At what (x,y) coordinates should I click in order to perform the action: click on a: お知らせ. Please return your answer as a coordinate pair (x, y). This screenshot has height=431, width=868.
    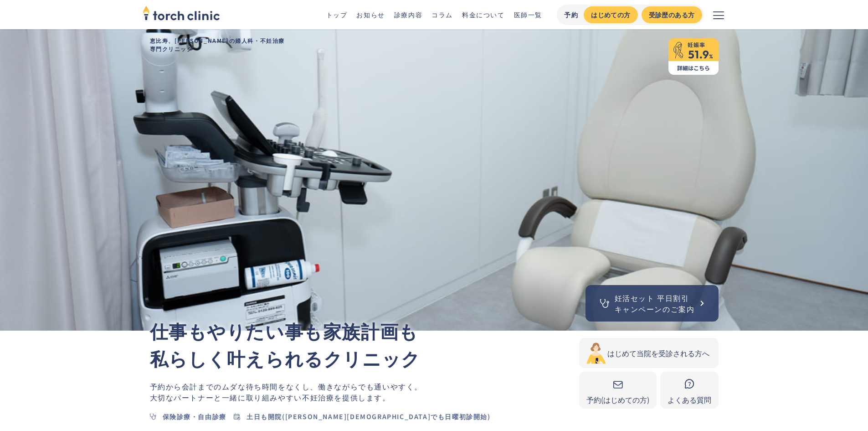
    Looking at the image, I should click on (371, 14).